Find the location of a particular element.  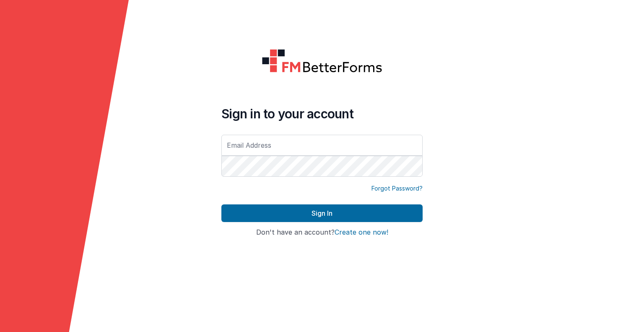

h4: Don't have an account? is located at coordinates (322, 233).